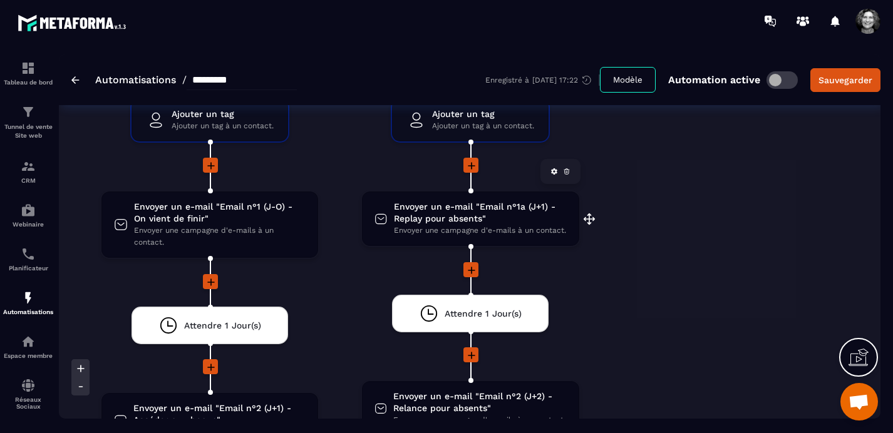  What do you see at coordinates (28, 254) in the screenshot?
I see `img: scheduler` at bounding box center [28, 254].